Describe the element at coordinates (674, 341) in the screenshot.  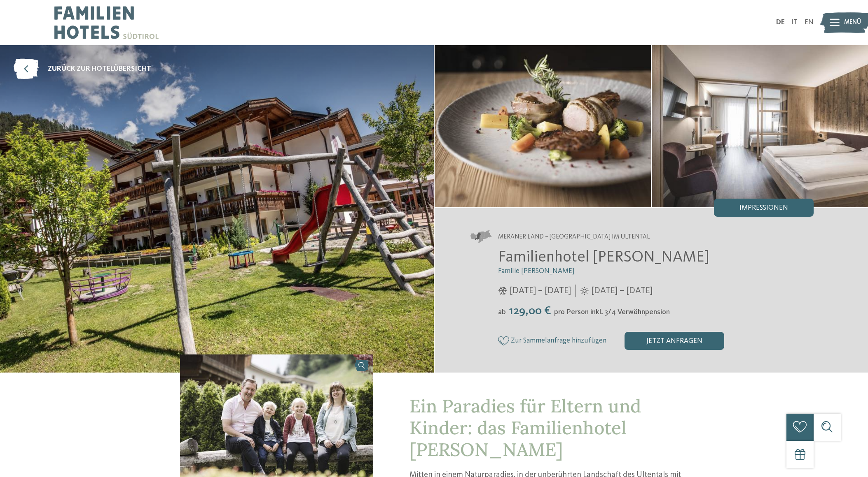
I see `div: jetzt anfragen` at that location.